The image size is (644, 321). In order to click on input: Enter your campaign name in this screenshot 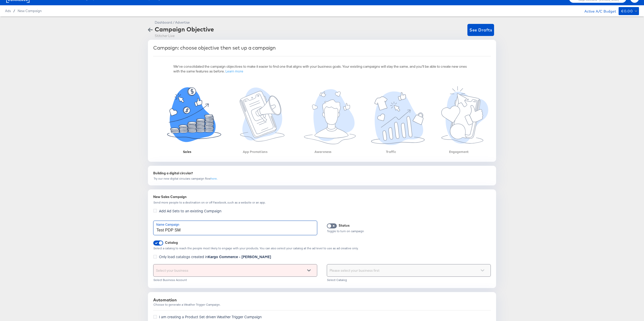, I will do `click(235, 228)`.